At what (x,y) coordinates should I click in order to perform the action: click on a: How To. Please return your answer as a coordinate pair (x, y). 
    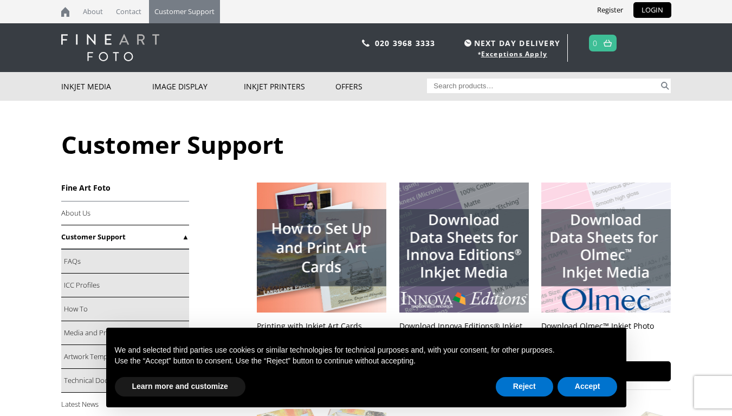
    Looking at the image, I should click on (125, 309).